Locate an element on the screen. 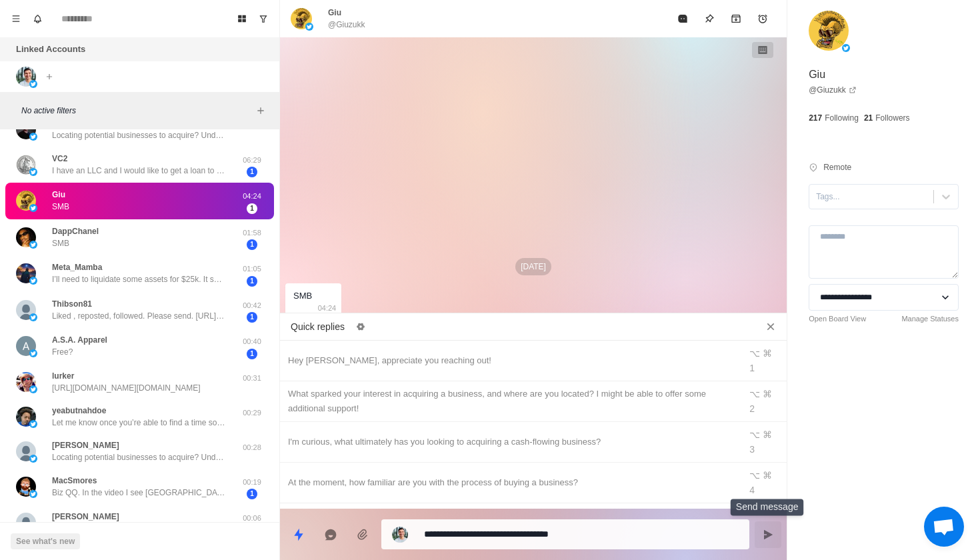 This screenshot has width=980, height=560. p: 01:05 is located at coordinates (252, 269).